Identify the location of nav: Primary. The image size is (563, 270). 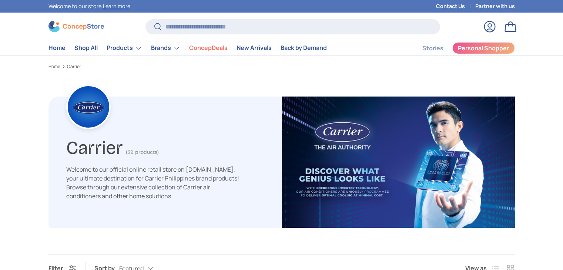
(188, 48).